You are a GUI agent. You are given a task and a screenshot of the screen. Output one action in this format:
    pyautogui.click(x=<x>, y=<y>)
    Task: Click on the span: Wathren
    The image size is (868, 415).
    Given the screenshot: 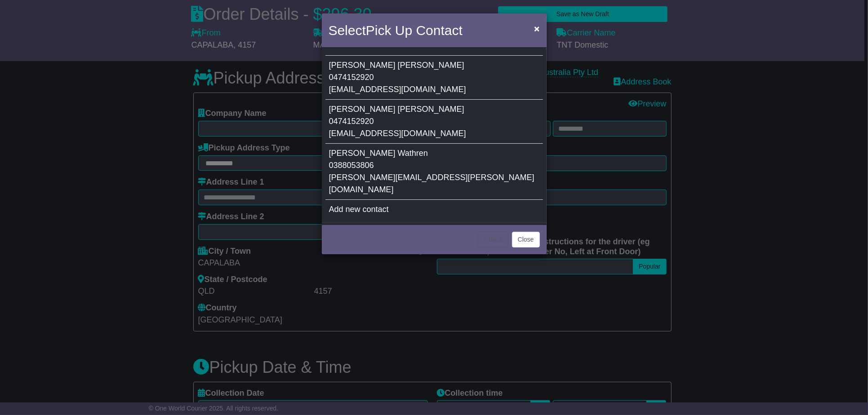 What is the action you would take?
    pyautogui.click(x=413, y=153)
    